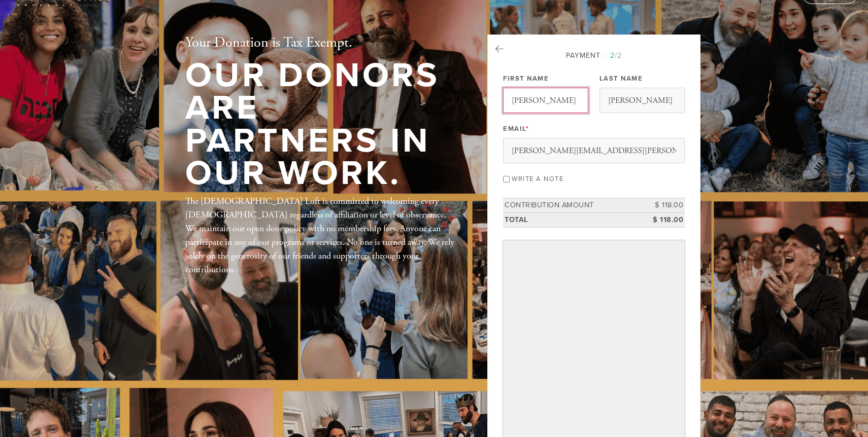 The image size is (868, 437). I want to click on span: This field is required., so click(527, 129).